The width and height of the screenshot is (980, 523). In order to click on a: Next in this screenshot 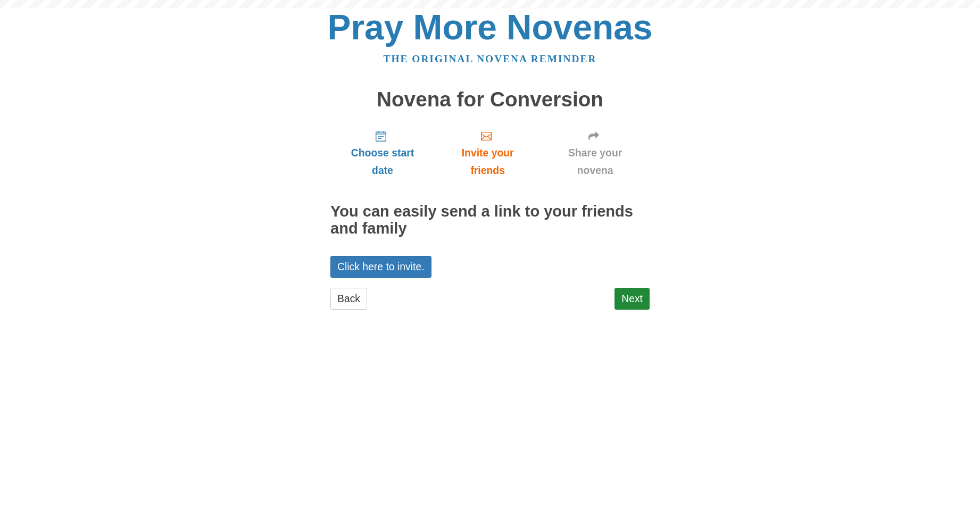, I will do `click(632, 299)`.